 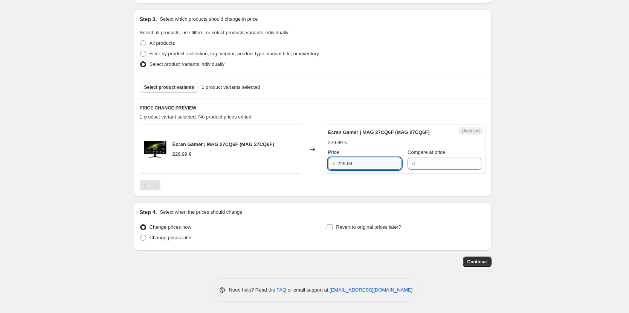 What do you see at coordinates (169, 87) in the screenshot?
I see `button: Select product variants` at bounding box center [169, 87].